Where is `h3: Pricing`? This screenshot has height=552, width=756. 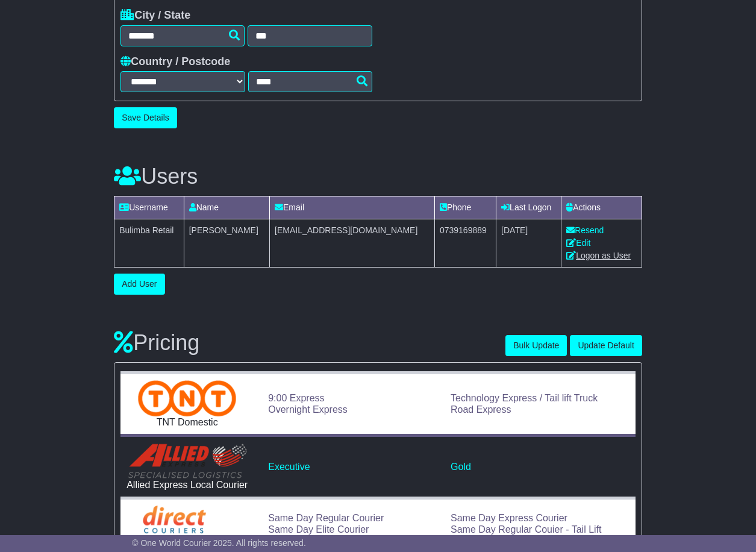
h3: Pricing is located at coordinates (310, 343).